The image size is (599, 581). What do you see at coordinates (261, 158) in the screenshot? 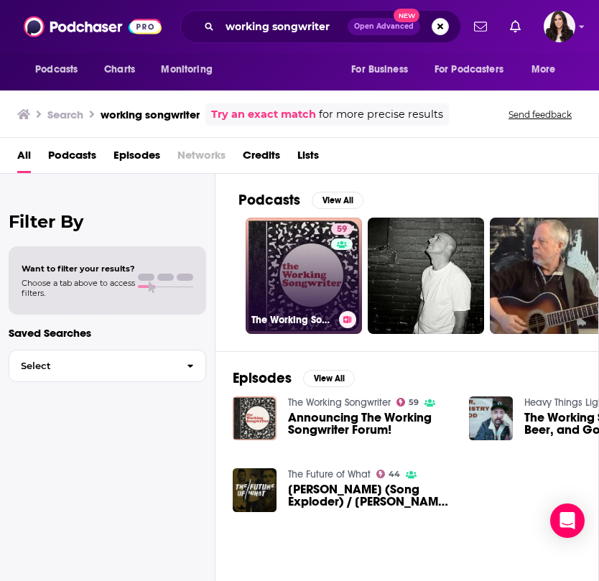
I see `span: Credits` at bounding box center [261, 158].